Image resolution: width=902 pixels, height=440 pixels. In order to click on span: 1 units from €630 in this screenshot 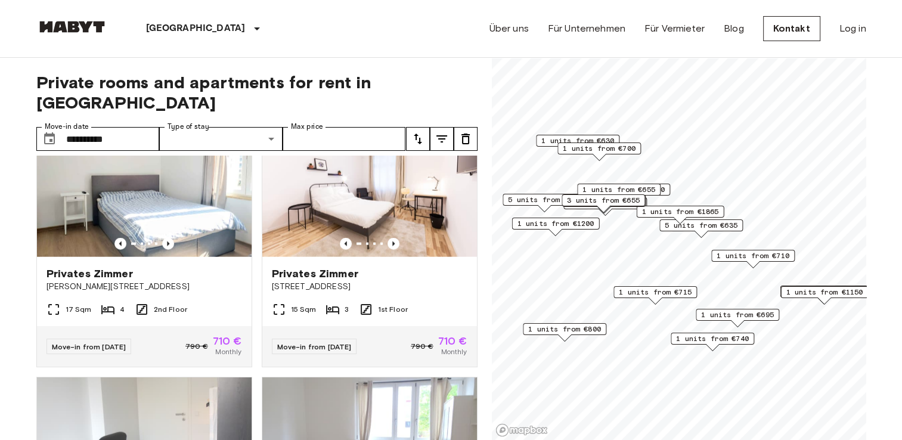, I will do `click(578, 141)`.